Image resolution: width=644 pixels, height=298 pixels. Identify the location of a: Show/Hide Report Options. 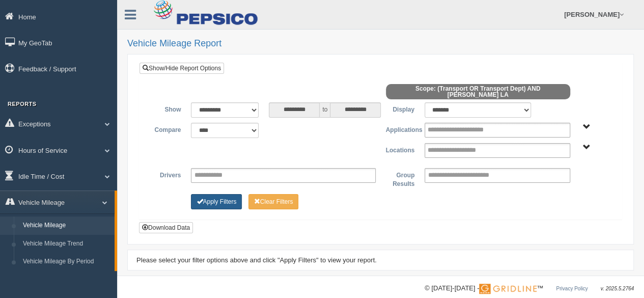
(182, 68).